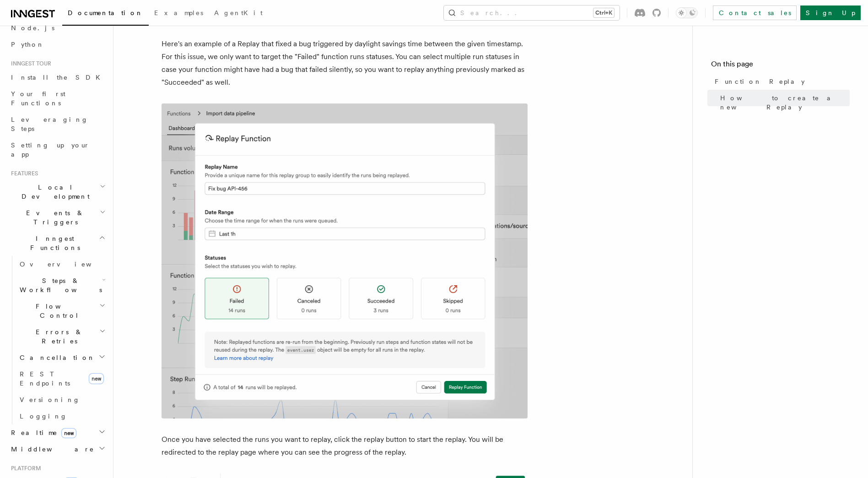  Describe the element at coordinates (57, 433) in the screenshot. I see `button: Realtimenew` at that location.